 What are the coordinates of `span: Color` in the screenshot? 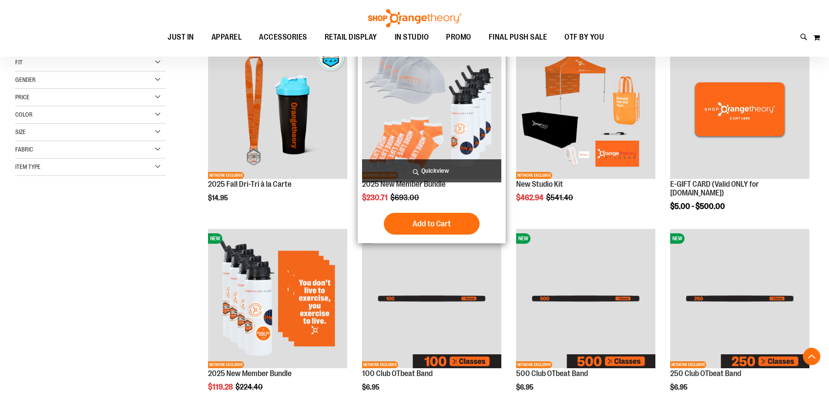 It's located at (24, 114).